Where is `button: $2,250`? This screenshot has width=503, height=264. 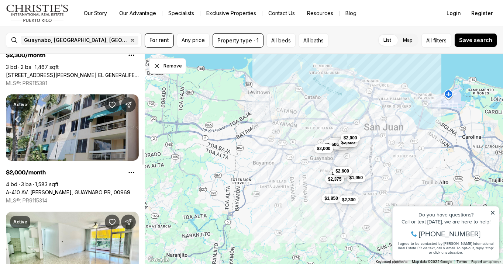
button: $2,250 is located at coordinates (348, 142).